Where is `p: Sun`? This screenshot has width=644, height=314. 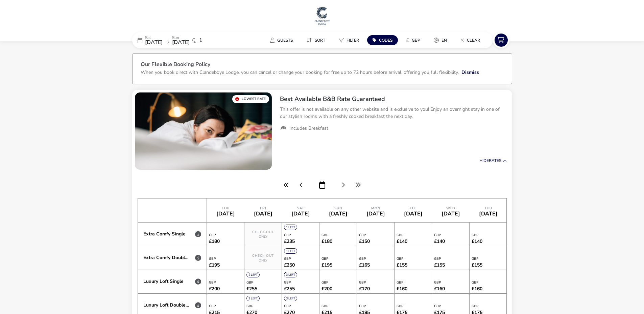
p: Sun is located at coordinates (181, 38).